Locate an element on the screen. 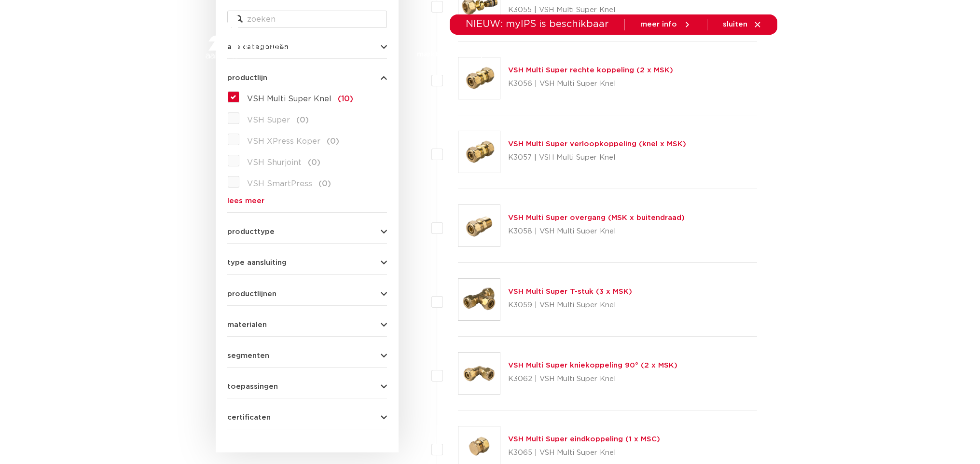  img: Thumbnail for VSH Multi Super rechte koppeling (2 x MSK) is located at coordinates (479, 78).